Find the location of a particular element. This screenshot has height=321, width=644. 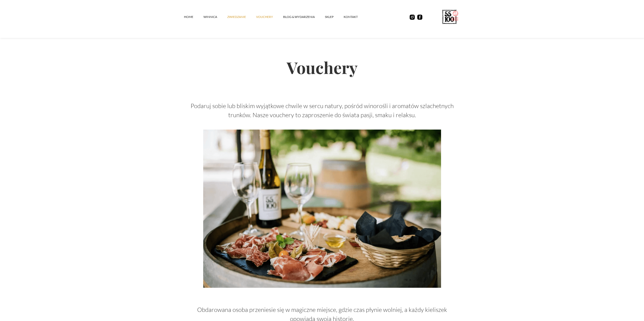

a: Home is located at coordinates (194, 17).